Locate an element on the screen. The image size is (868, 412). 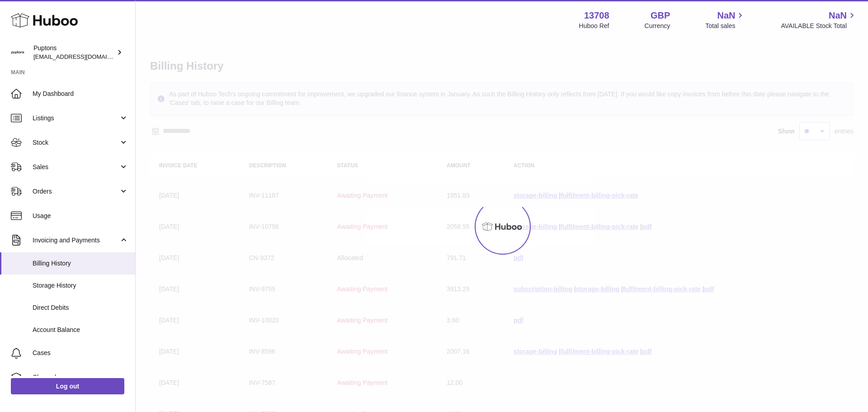
span: Orders is located at coordinates (76, 192).